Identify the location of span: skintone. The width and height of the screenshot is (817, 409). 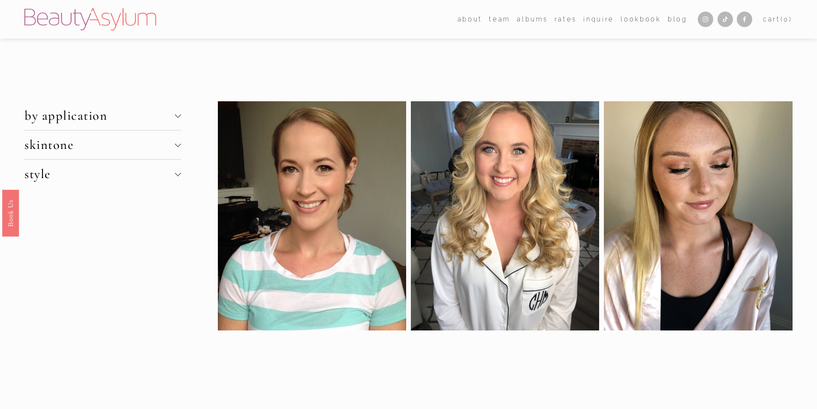
(100, 145).